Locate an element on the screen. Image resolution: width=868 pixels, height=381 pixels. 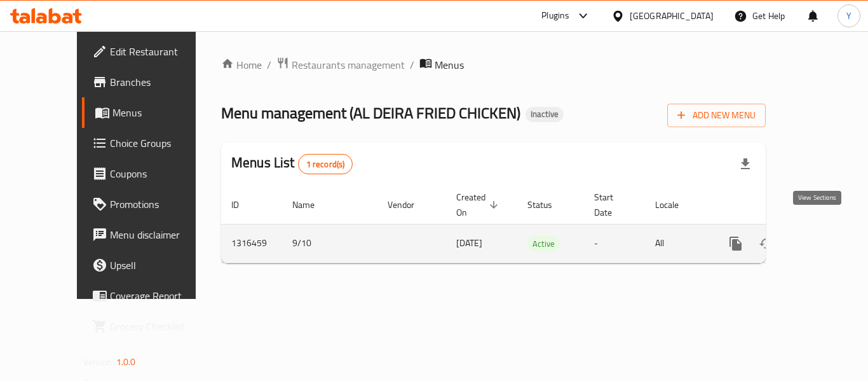
button: Change Status is located at coordinates (766, 243).